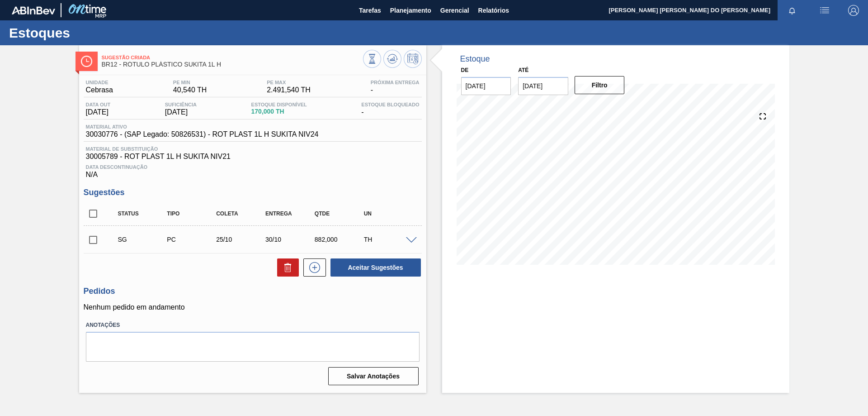 The width and height of the screenshot is (868, 416). Describe the element at coordinates (413, 59) in the screenshot. I see `button: Programar Estoque` at that location.